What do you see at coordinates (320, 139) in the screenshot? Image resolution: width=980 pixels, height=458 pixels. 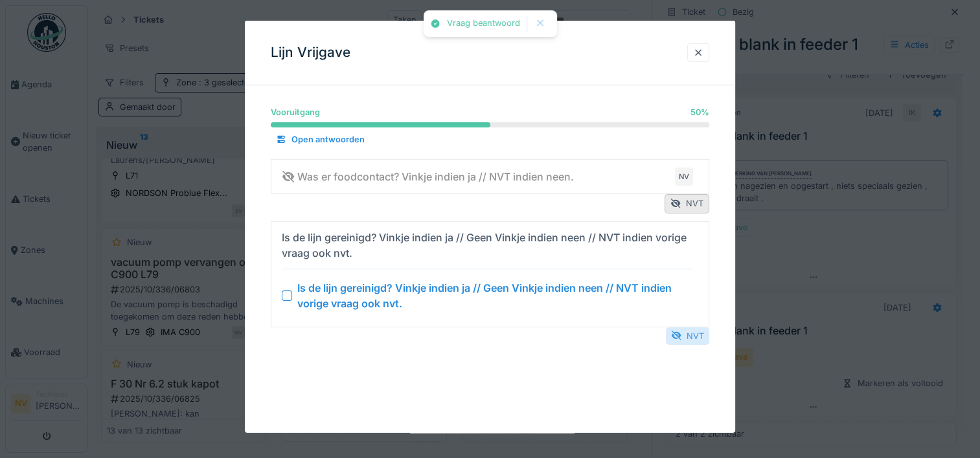 I see `div: Open antwoorden` at bounding box center [320, 139].